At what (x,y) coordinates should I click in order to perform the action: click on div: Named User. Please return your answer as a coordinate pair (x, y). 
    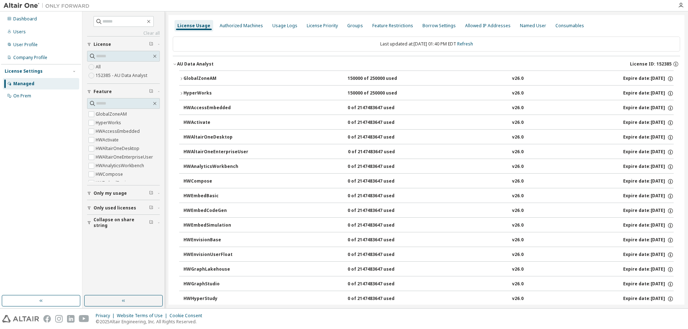
    Looking at the image, I should click on (533, 26).